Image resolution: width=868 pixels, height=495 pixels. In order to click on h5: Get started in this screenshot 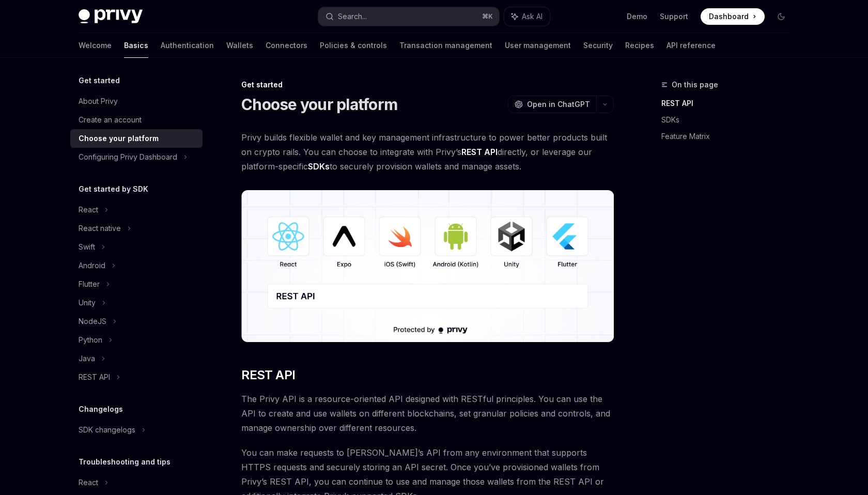, I will do `click(99, 81)`.